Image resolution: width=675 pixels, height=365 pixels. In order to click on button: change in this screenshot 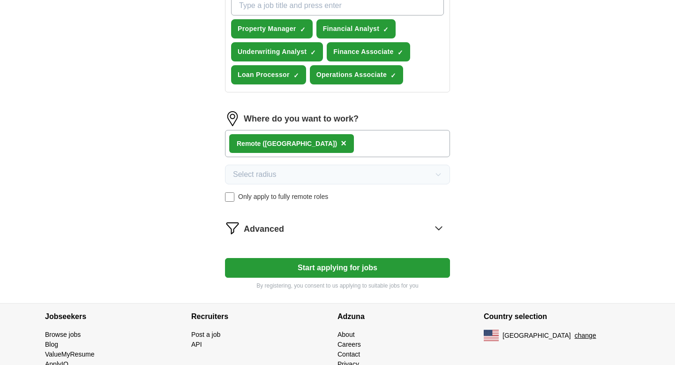, I will do `click(586, 335)`.